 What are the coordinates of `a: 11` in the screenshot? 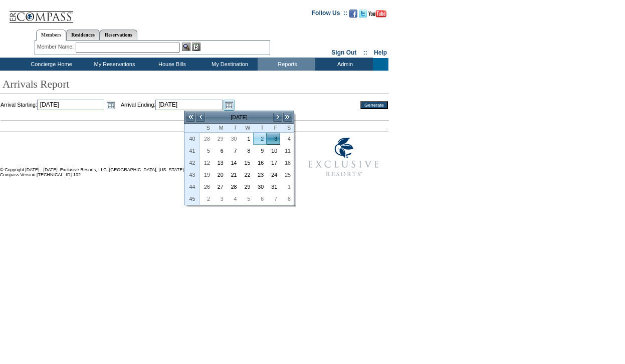 It's located at (287, 151).